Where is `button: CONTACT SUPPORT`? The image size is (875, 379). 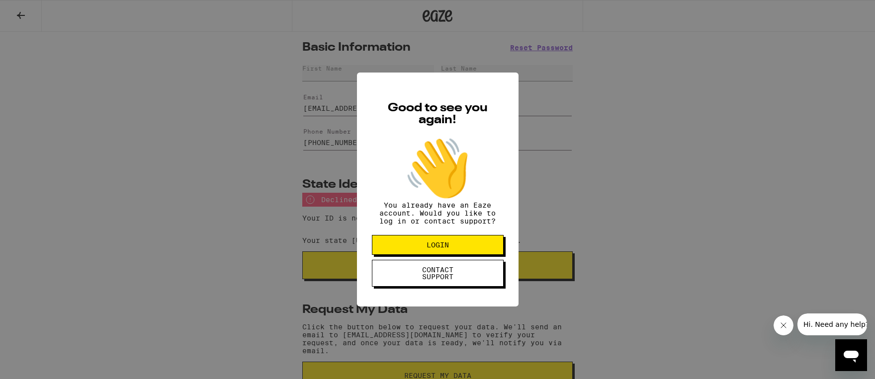 button: CONTACT SUPPORT is located at coordinates (437, 273).